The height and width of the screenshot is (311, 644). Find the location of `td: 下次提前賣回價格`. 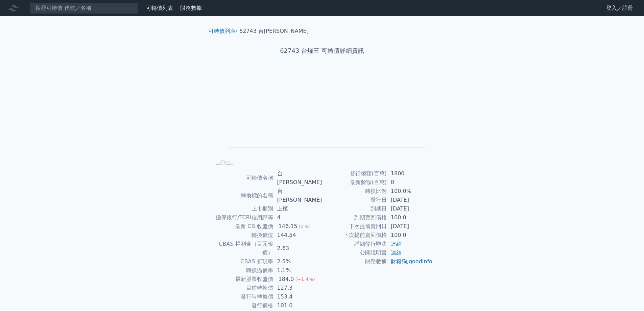

td: 下次提前賣回價格 is located at coordinates (354, 235).